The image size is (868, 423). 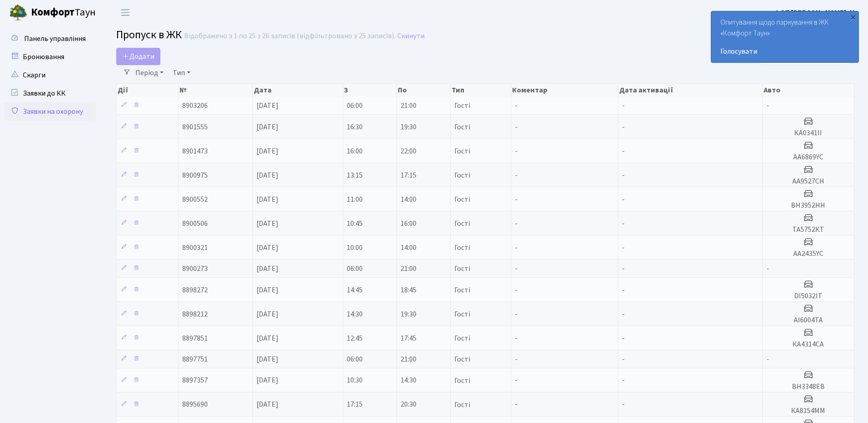 What do you see at coordinates (355, 381) in the screenshot?
I see `span: 10:30` at bounding box center [355, 381].